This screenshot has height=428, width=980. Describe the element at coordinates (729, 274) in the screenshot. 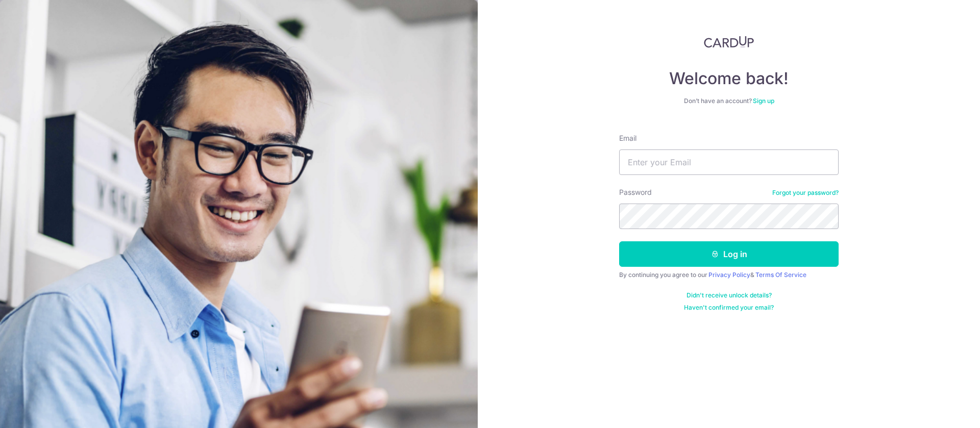

I see `a: Privacy Policy` at that location.